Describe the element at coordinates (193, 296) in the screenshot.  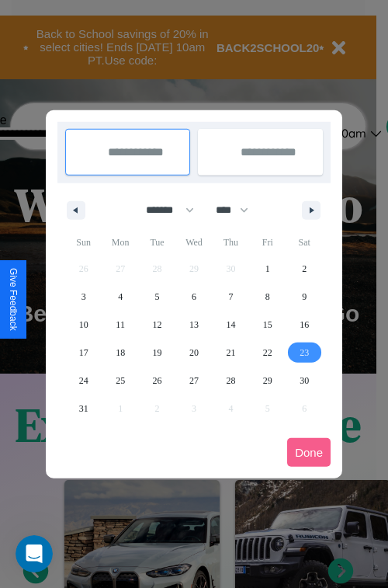
I see `button: 6` at that location.